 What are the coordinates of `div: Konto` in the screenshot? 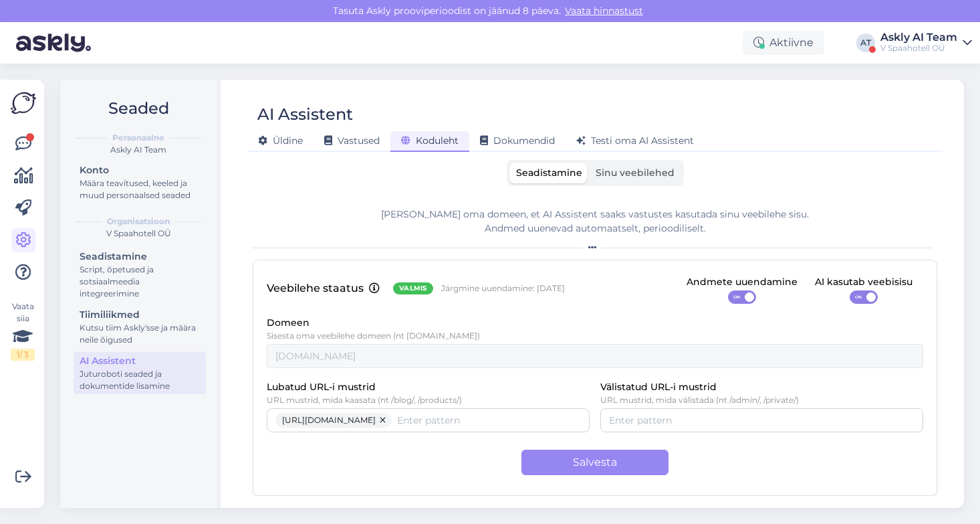 It's located at (139, 170).